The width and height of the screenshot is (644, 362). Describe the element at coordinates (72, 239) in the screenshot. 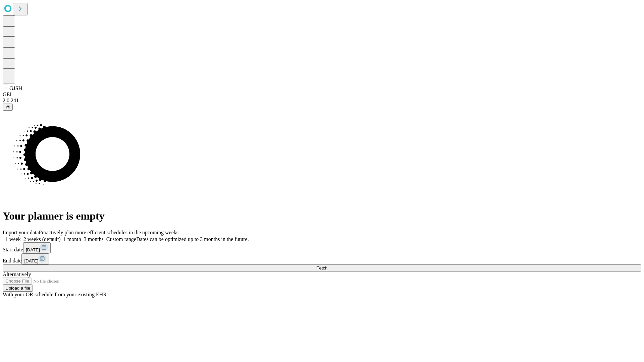

I see `span: 1 month` at that location.